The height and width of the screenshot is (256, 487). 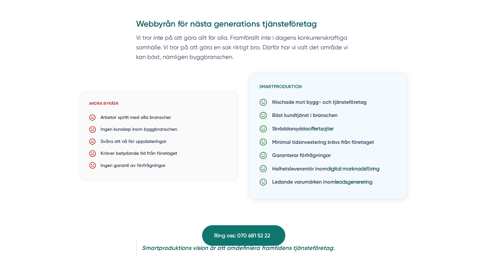 I want to click on strong: Smartproduktions vision är att omdefiniera framtidens tjänsteföretag., so click(x=238, y=248).